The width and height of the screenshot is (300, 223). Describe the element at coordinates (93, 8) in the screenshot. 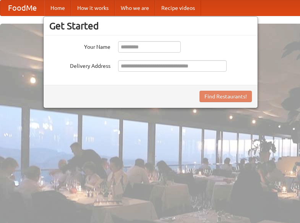

I see `a: How it works` at that location.